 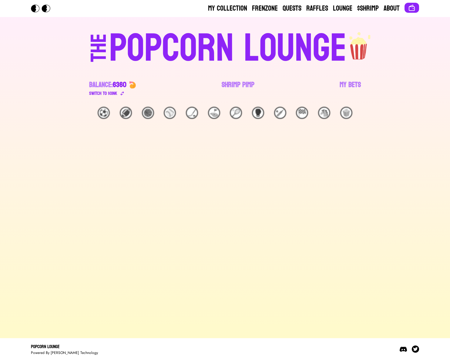 I want to click on div: POPCORN LOUNGE, so click(x=228, y=49).